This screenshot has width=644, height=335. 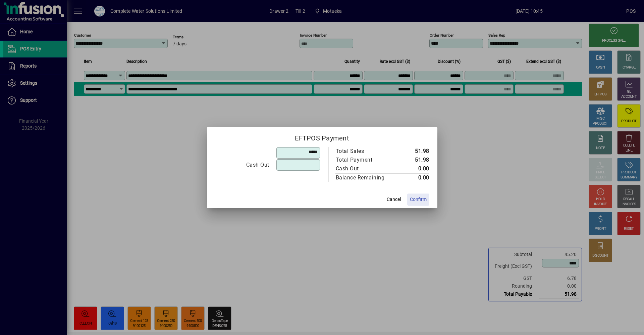 What do you see at coordinates (418, 199) in the screenshot?
I see `span: Confirm` at bounding box center [418, 199].